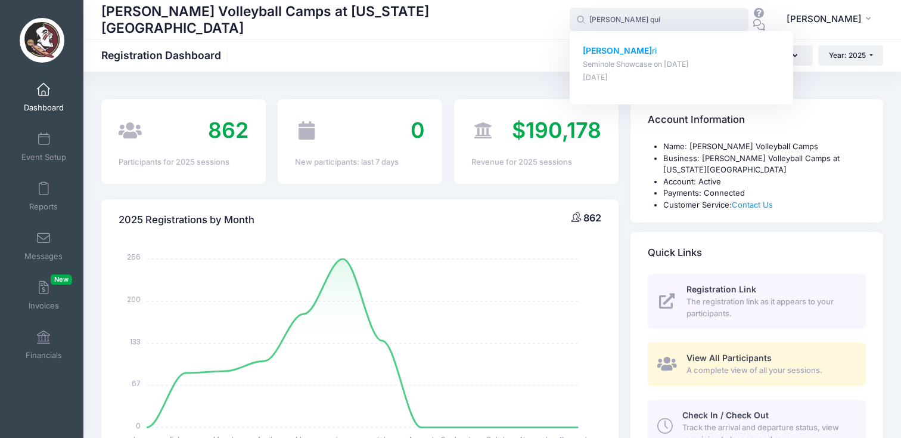 The width and height of the screenshot is (901, 438). I want to click on h1: Registration Dashboard, so click(166, 55).